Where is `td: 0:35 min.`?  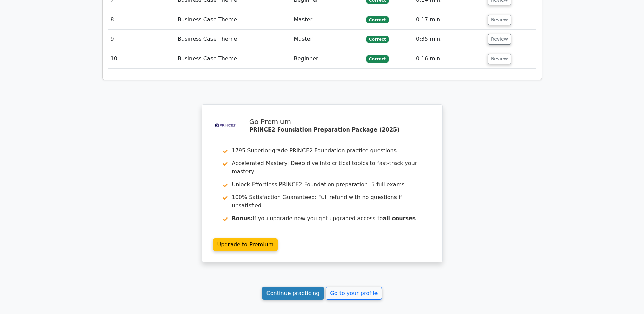
td: 0:35 min. is located at coordinates (449, 39).